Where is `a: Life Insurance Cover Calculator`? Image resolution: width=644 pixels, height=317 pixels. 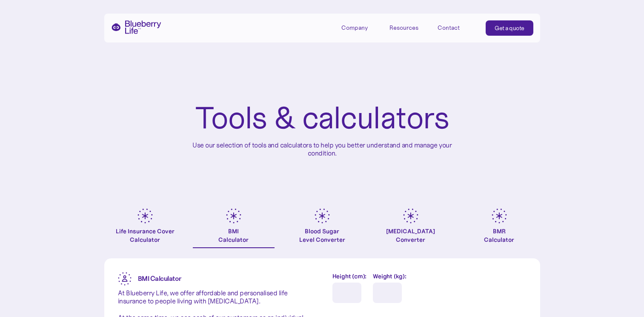
a: Life Insurance Cover Calculator is located at coordinates (145, 228).